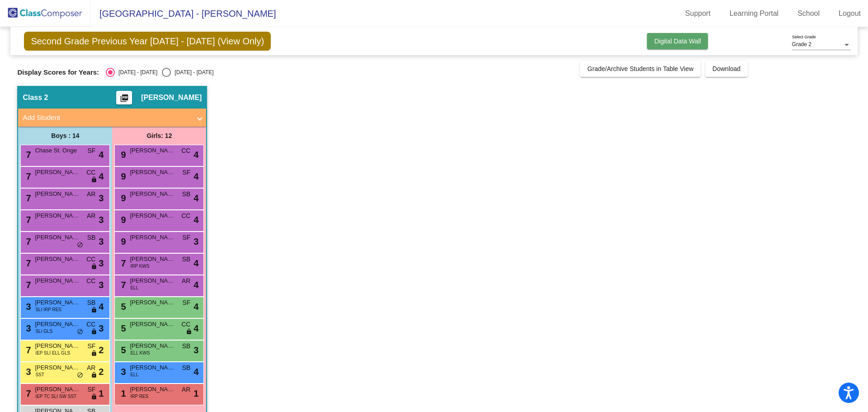  I want to click on mat-panel-title: Add Student, so click(106, 118).